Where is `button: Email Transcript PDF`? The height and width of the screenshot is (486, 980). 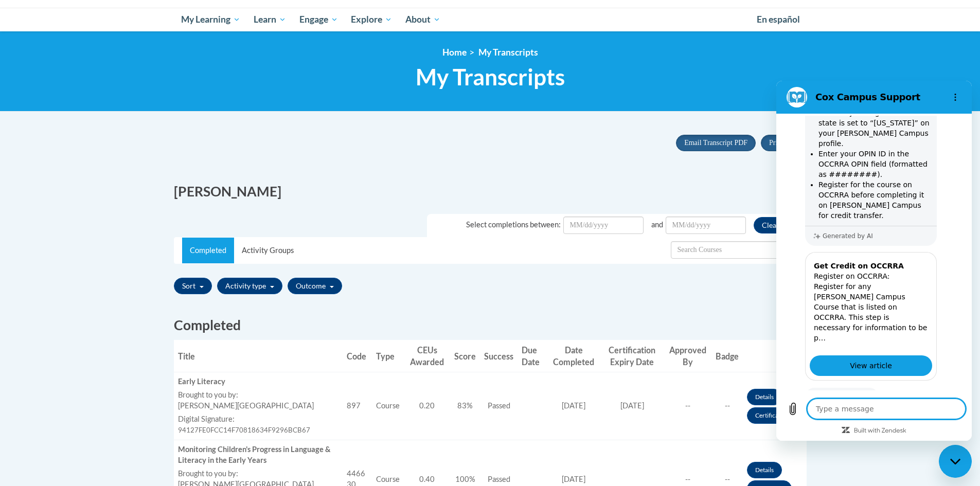 button: Email Transcript PDF is located at coordinates (715, 143).